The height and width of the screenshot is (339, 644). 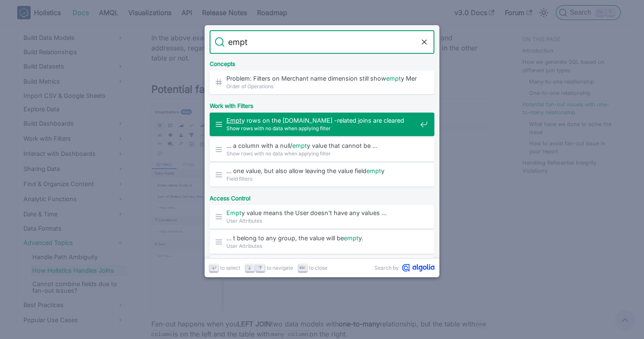 What do you see at coordinates (322, 104) in the screenshot?
I see `div: Work with Filters` at bounding box center [322, 104].